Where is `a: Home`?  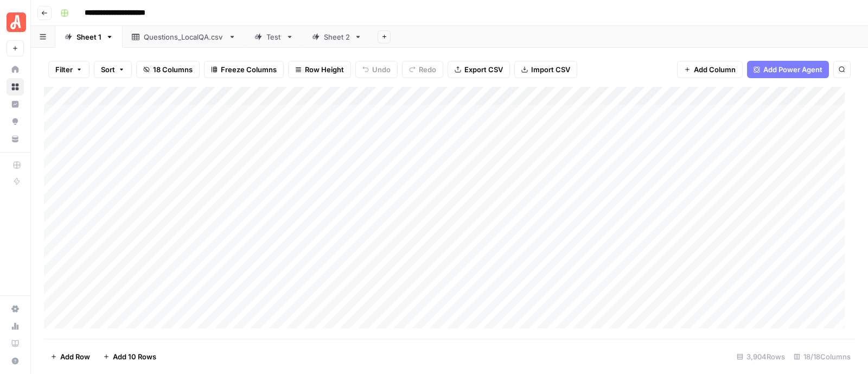 a: Home is located at coordinates (15, 70).